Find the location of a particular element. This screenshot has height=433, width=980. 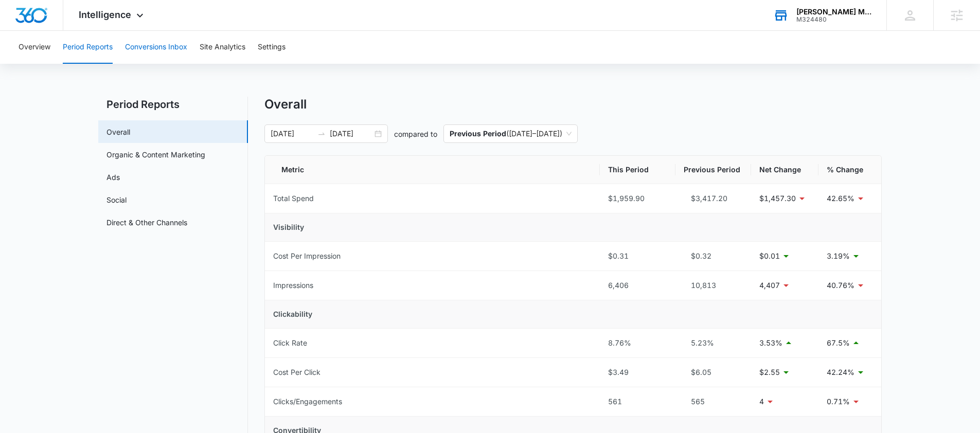

p: Previous Period is located at coordinates (477, 133).